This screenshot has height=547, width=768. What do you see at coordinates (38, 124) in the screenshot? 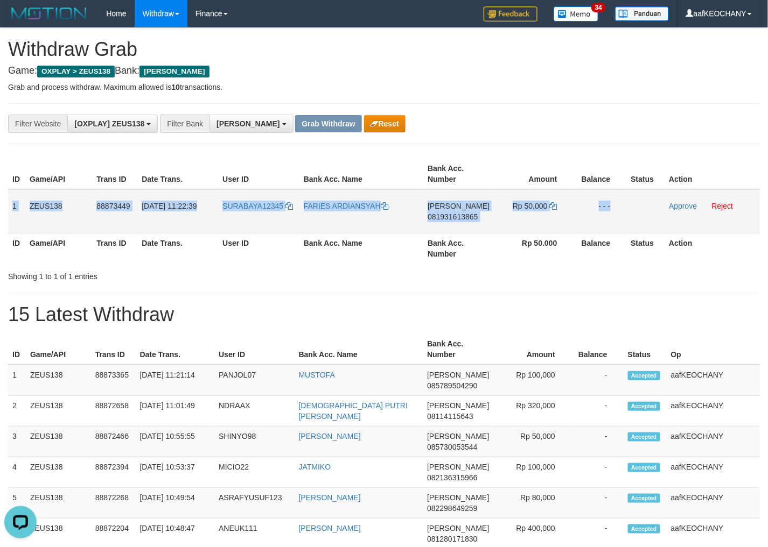
I see `div: Filter Website` at bounding box center [38, 124].